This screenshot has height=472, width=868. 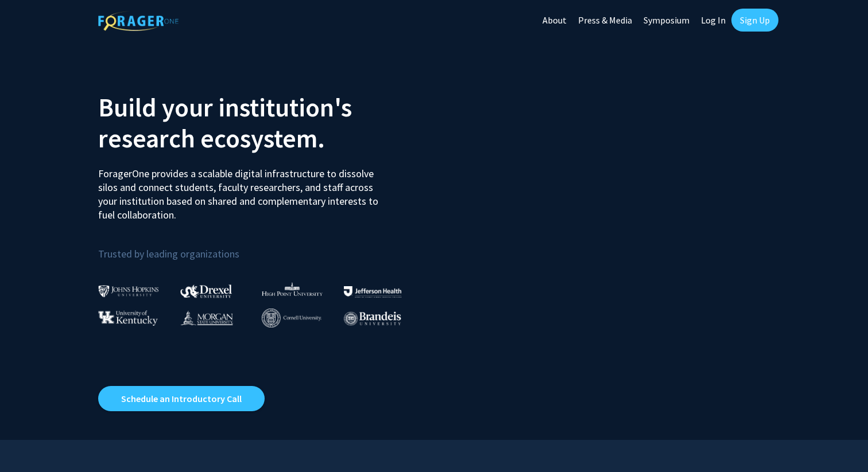 I want to click on img: High Point University, so click(x=292, y=289).